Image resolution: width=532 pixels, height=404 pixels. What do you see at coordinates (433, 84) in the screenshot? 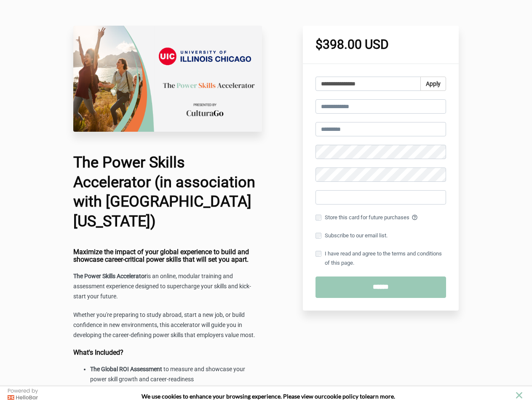
I see `button: Apply` at bounding box center [433, 84].